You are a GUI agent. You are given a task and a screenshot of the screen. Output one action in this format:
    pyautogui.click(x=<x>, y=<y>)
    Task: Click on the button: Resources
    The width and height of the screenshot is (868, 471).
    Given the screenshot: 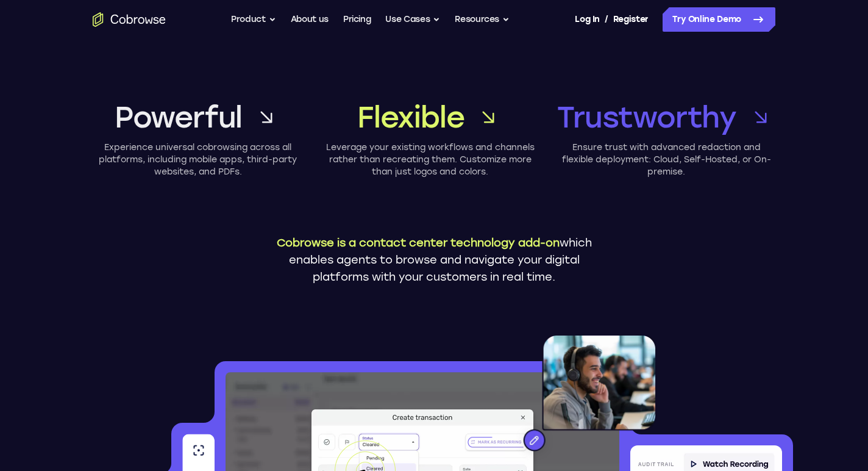 What is the action you would take?
    pyautogui.click(x=482, y=20)
    